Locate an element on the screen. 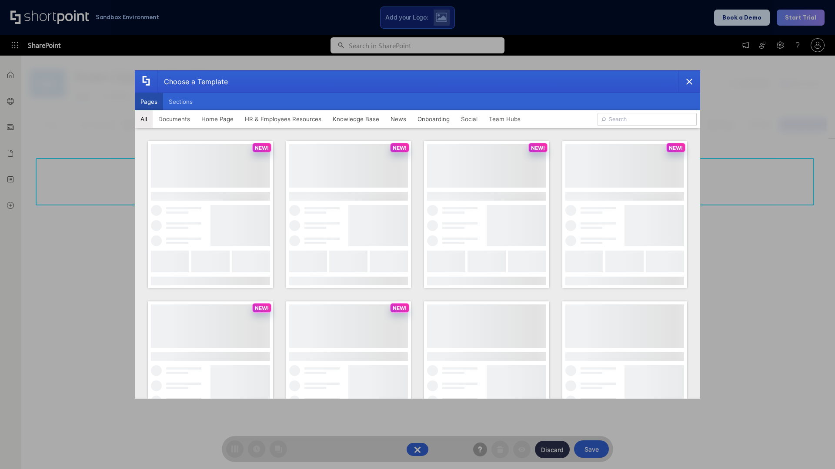 The width and height of the screenshot is (835, 469). button: Onboarding is located at coordinates (433, 119).